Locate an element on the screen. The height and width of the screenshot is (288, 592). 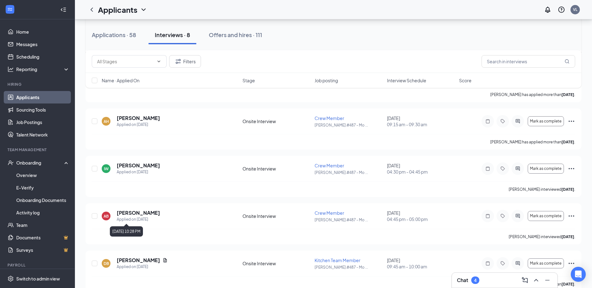
span: 04:30 pm - 04:45 pm is located at coordinates (421, 172).